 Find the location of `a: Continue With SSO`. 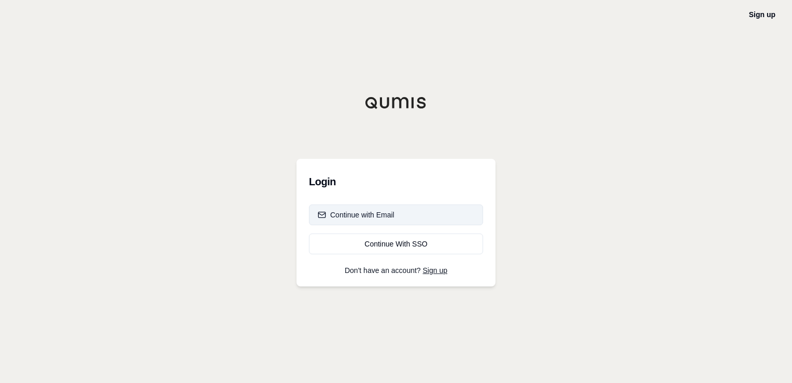

a: Continue With SSO is located at coordinates (396, 244).